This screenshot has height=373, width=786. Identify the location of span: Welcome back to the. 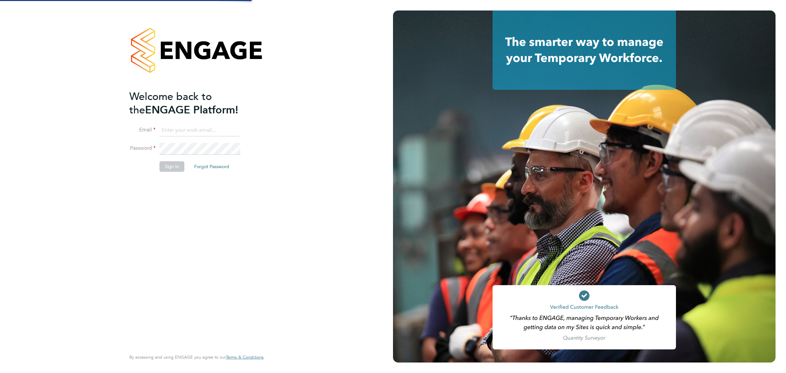
(171, 103).